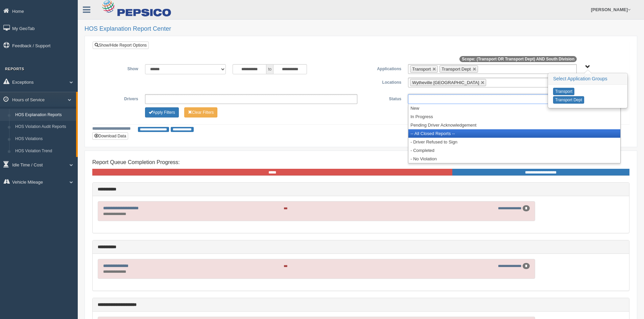  Describe the element at coordinates (588, 79) in the screenshot. I see `h3: Select Application Groups` at that location.